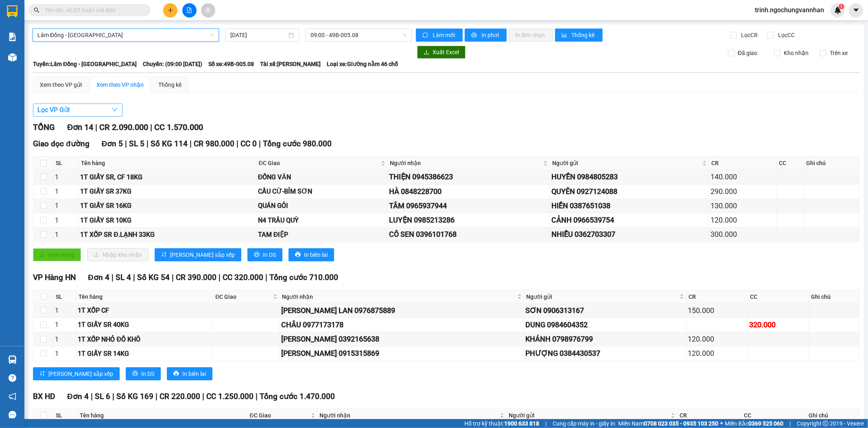 Image resolution: width=868 pixels, height=428 pixels. I want to click on div: Xem theo VP gửi, so click(61, 84).